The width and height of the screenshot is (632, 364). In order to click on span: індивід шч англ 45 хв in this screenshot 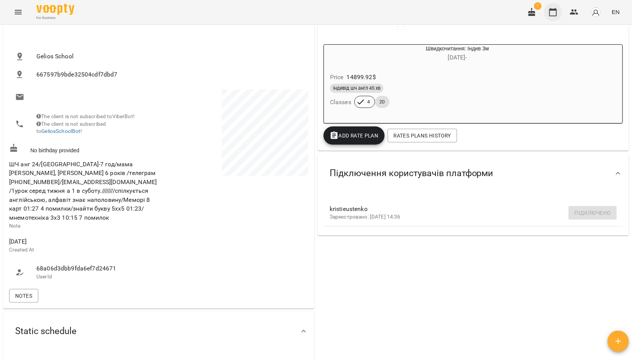, I will do `click(356, 88)`.